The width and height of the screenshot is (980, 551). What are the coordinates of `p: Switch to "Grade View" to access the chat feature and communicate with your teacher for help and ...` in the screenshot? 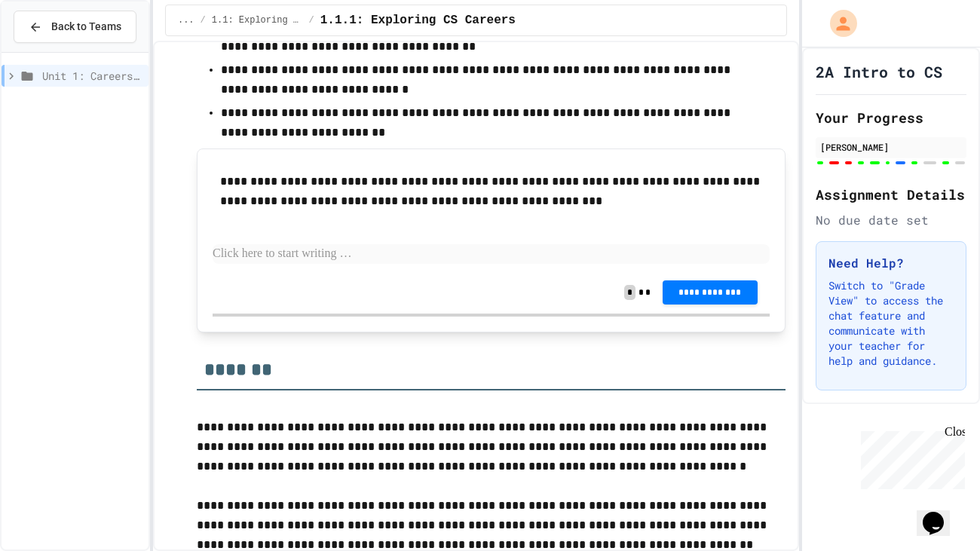 It's located at (891, 323).